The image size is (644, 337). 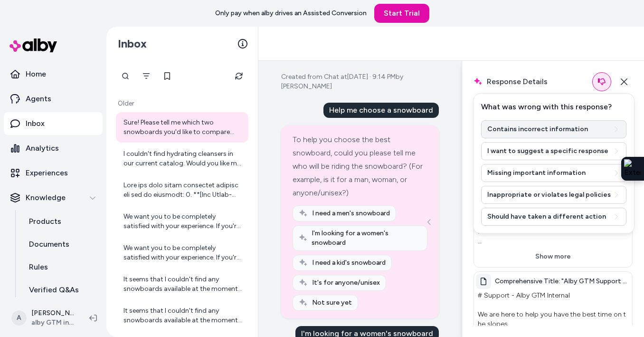 I want to click on p: Only pay when alby drives an Assisted Conversion, so click(x=290, y=14).